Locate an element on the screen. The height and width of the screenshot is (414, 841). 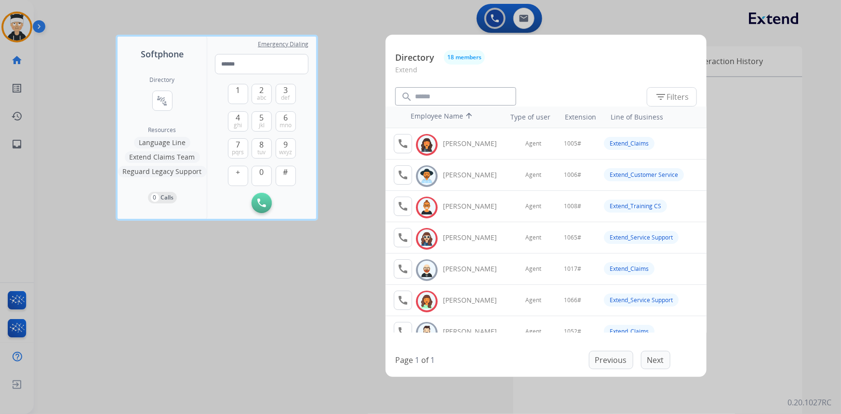
span: 6 is located at coordinates (285, 118).